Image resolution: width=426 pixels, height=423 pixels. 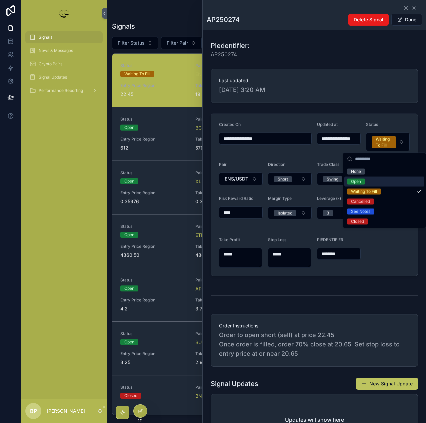 I want to click on span: 4867.95, so click(x=229, y=255).